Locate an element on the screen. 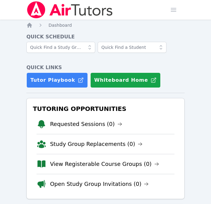  h3: Tutoring Opportunities is located at coordinates (106, 109).